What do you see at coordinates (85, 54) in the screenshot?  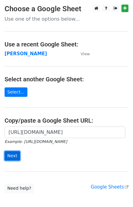 I see `small: View` at bounding box center [85, 54].